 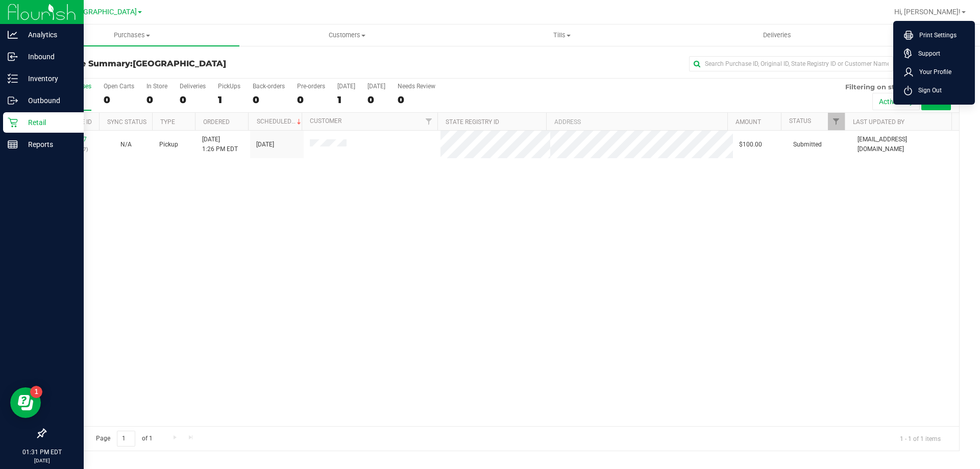 What do you see at coordinates (416, 86) in the screenshot?
I see `div: Needs Review` at bounding box center [416, 86].